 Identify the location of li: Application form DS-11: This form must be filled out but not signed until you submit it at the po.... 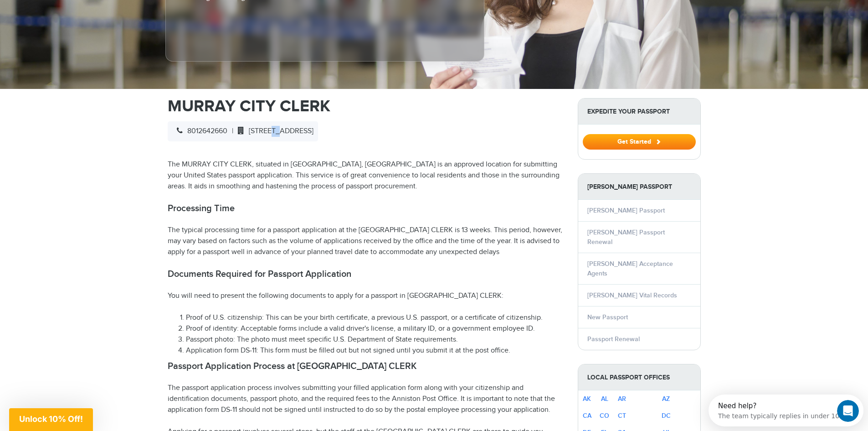
(375, 351).